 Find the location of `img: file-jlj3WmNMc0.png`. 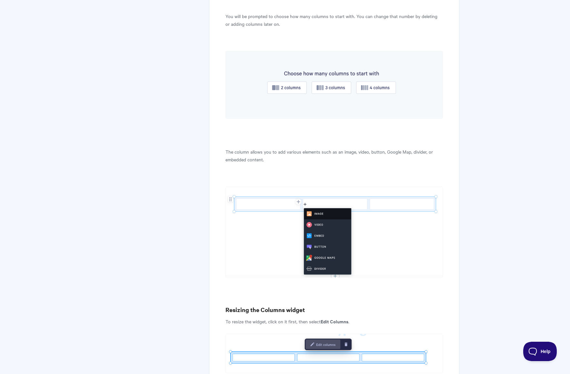

img: file-jlj3WmNMc0.png is located at coordinates (334, 232).